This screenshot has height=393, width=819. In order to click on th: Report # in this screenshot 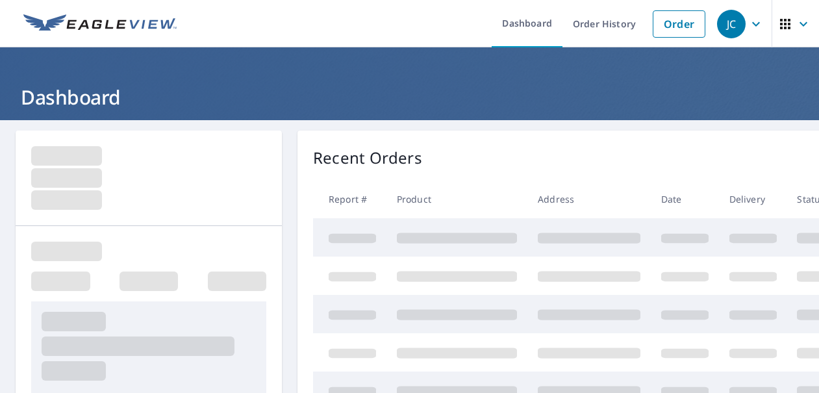, I will do `click(349, 199)`.